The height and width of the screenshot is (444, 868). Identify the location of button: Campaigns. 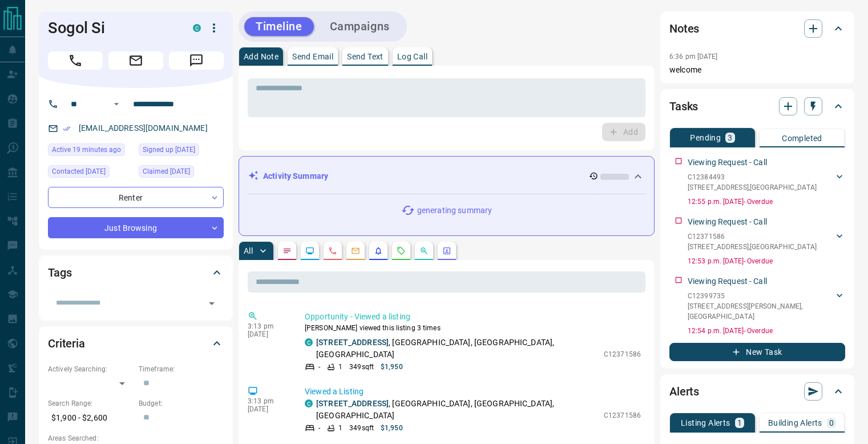
(360, 26).